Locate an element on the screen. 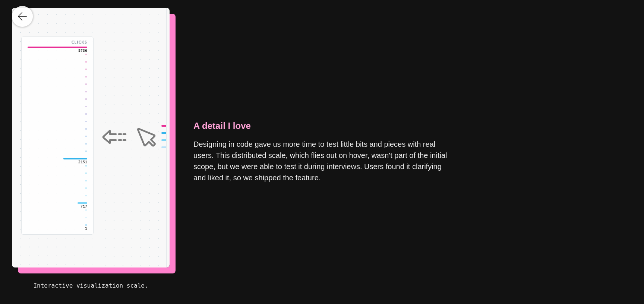  img: detail-flyout.png is located at coordinates (91, 137).